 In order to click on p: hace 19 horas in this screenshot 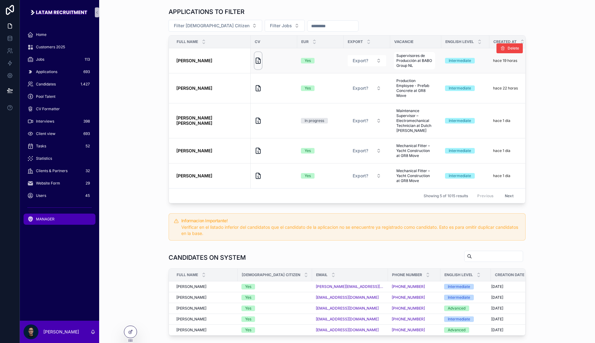, I will do `click(505, 61)`.